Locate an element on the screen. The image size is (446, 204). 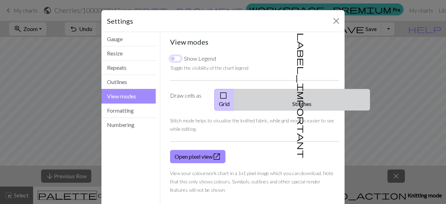
button: Outlines is located at coordinates (129, 82).